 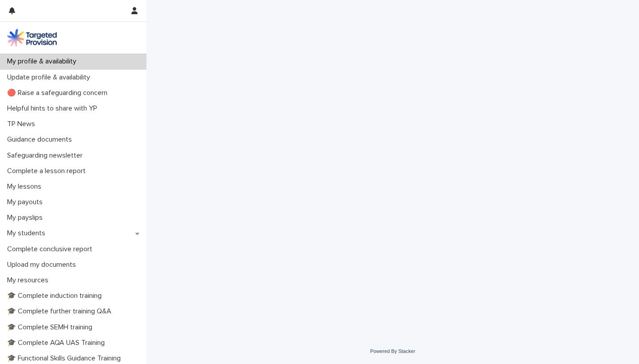 I want to click on a: Powered By Stacker, so click(x=392, y=351).